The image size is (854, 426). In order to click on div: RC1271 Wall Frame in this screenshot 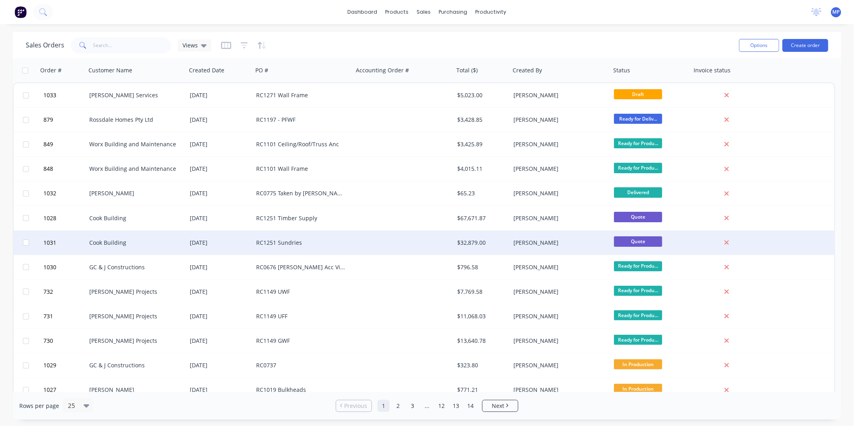, I will do `click(301, 95)`.